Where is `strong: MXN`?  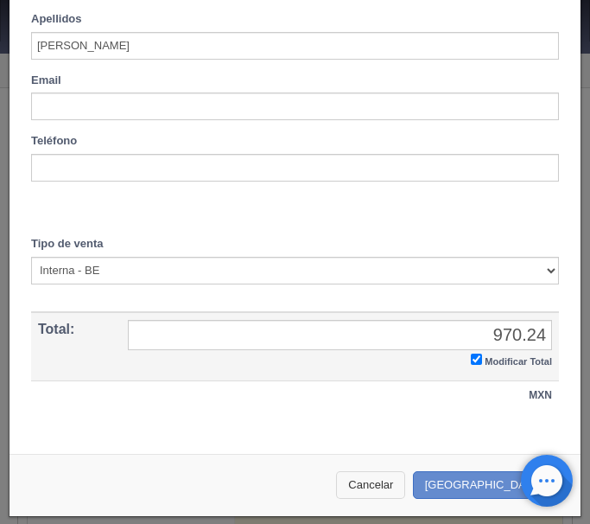
strong: MXN is located at coordinates (540, 395).